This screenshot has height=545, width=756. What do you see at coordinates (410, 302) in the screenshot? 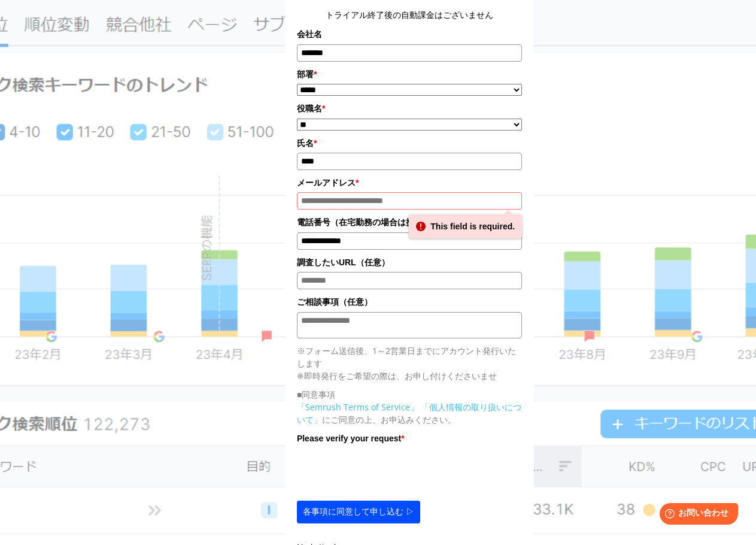
I see `label: ご相談事項（任意）` at bounding box center [410, 302].